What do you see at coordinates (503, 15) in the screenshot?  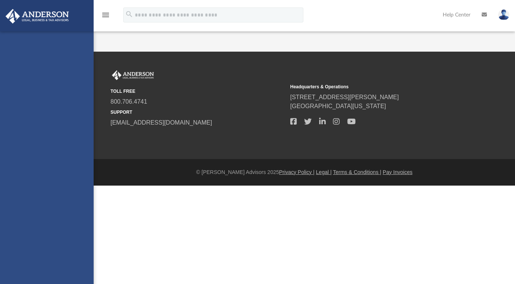 I see `img: User Pic` at bounding box center [503, 15].